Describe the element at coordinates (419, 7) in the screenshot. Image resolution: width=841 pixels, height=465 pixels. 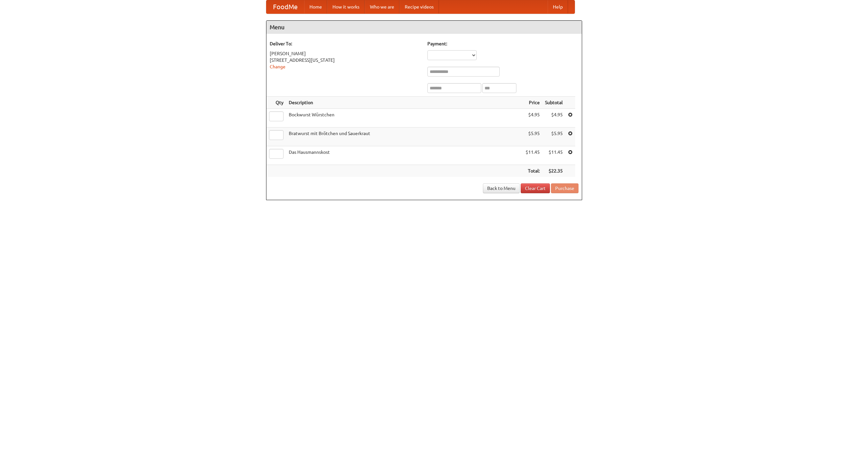
I see `a: Recipe videos` at that location.